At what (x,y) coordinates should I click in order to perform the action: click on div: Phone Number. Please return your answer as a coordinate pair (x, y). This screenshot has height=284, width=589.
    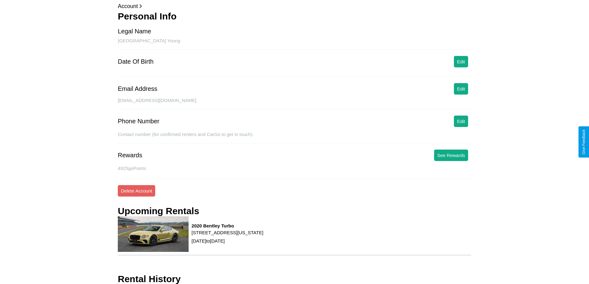
    Looking at the image, I should click on (139, 121).